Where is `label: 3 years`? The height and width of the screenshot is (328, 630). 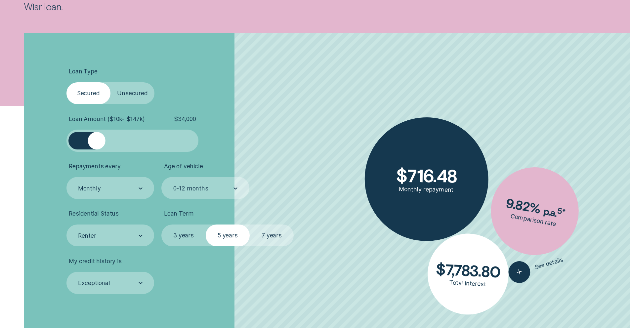
label: 3 years is located at coordinates (183, 236).